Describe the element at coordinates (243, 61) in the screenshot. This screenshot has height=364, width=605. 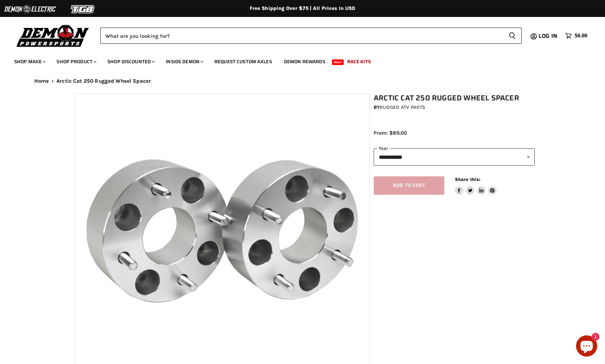
I see `a: Request Custom Axles` at that location.